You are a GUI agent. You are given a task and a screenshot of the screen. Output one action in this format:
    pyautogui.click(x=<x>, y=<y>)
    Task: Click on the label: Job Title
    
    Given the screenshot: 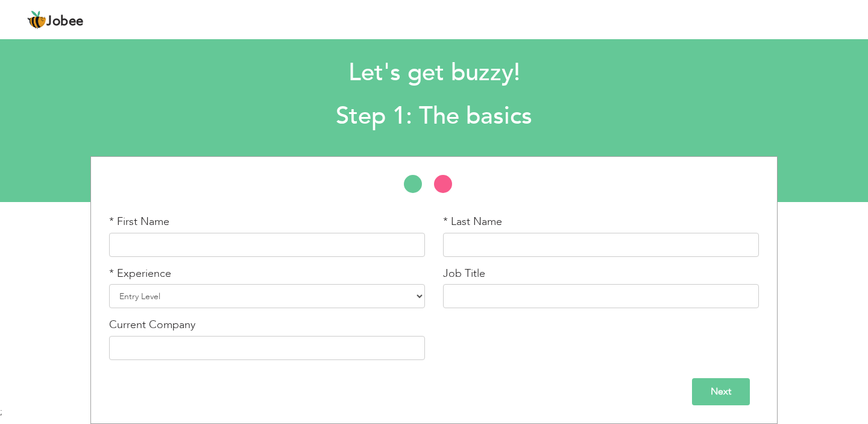 What is the action you would take?
    pyautogui.click(x=464, y=273)
    